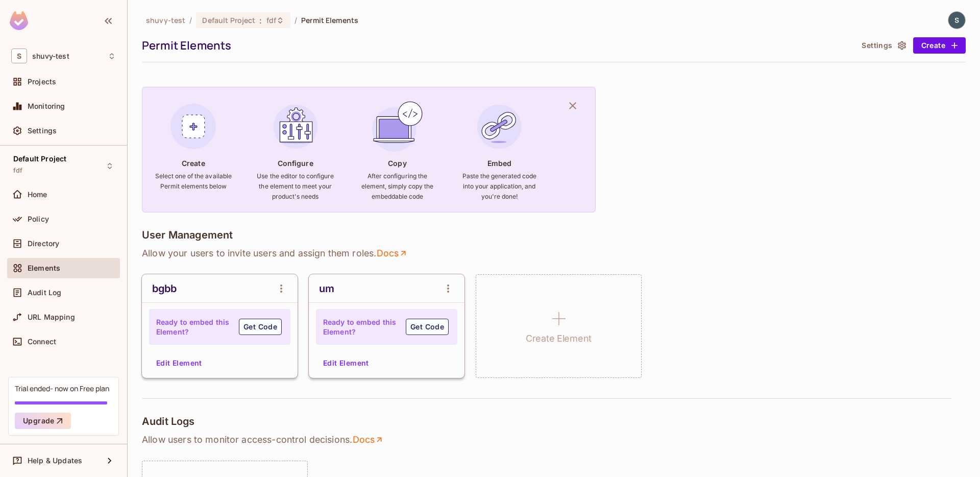  I want to click on span: S, so click(19, 56).